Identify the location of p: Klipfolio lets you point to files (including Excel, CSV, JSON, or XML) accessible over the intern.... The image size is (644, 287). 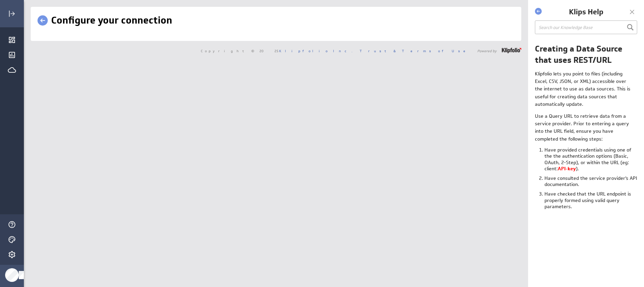
(584, 89).